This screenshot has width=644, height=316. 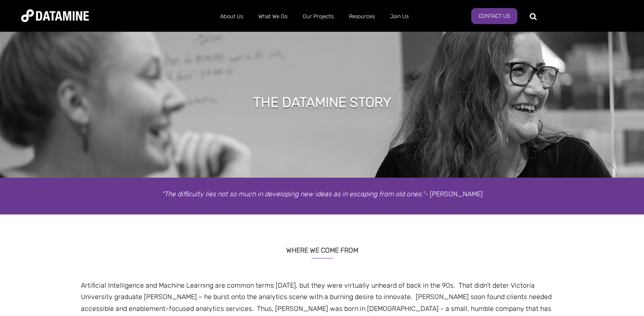 I want to click on a: About Us, so click(x=231, y=17).